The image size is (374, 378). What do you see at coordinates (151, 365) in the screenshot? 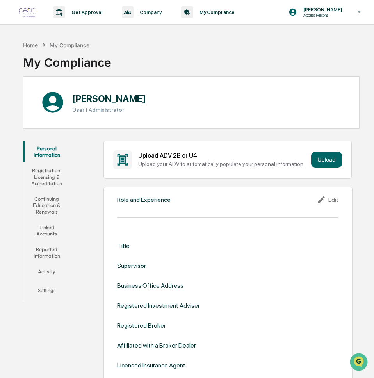
I see `div: Licensed Insurance Agent` at bounding box center [151, 365].